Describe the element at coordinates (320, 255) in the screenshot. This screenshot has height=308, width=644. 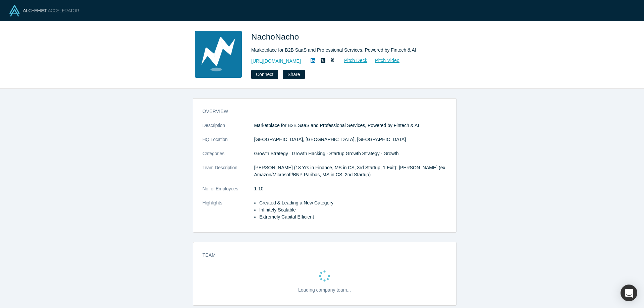
I see `h3: Team` at that location.